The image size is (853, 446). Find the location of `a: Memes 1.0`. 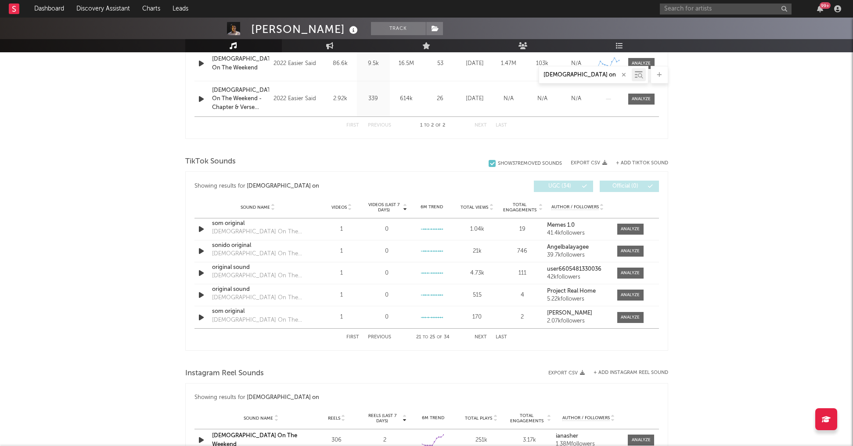

a: Memes 1.0 is located at coordinates (577, 225).